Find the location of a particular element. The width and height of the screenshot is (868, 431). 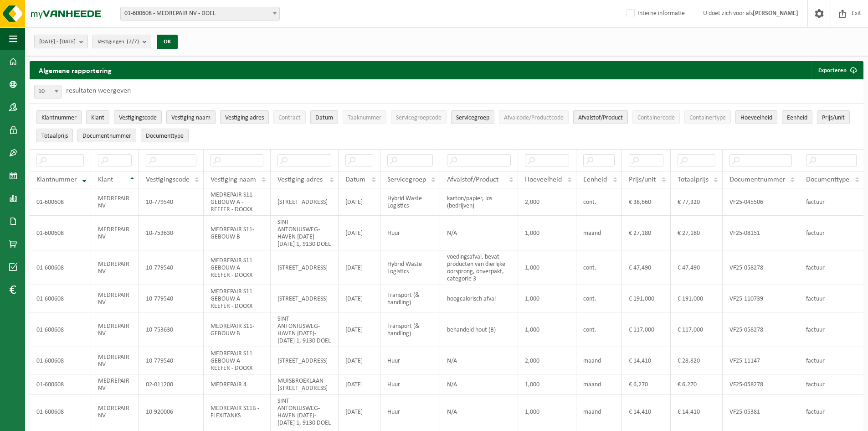

td: € 28,820 is located at coordinates (696, 360).